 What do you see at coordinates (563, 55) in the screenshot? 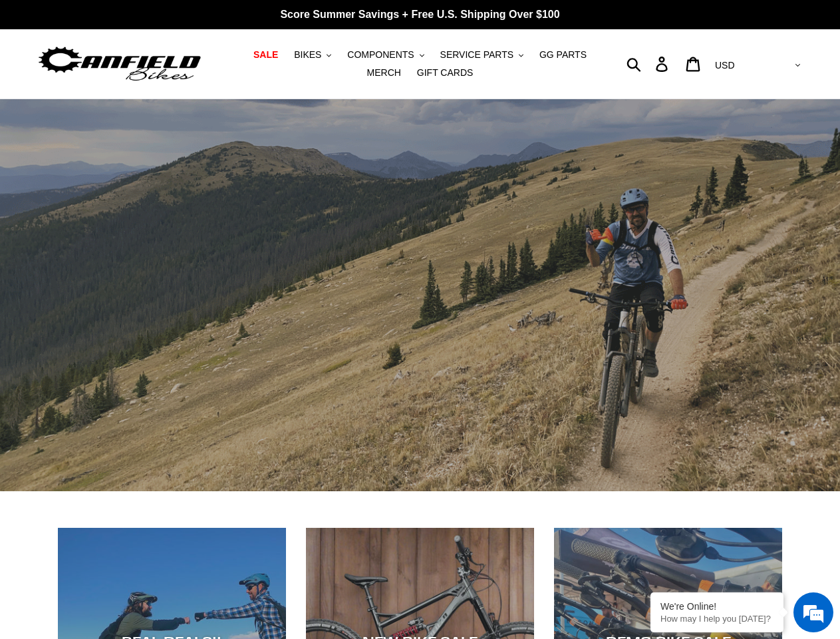
I see `a: GG PARTS` at bounding box center [563, 55].